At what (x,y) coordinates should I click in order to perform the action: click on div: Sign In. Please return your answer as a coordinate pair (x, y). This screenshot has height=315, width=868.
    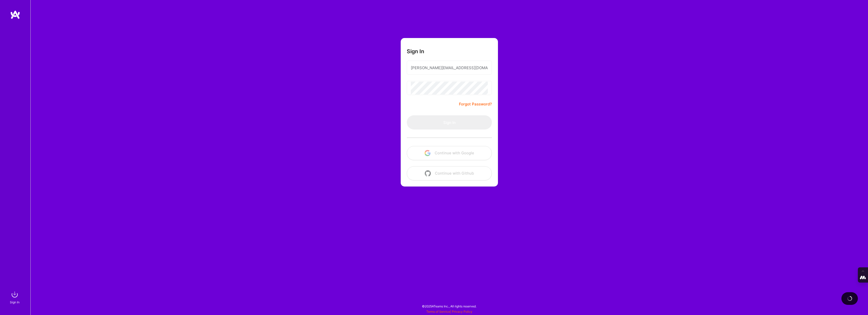
    Looking at the image, I should click on (15, 302).